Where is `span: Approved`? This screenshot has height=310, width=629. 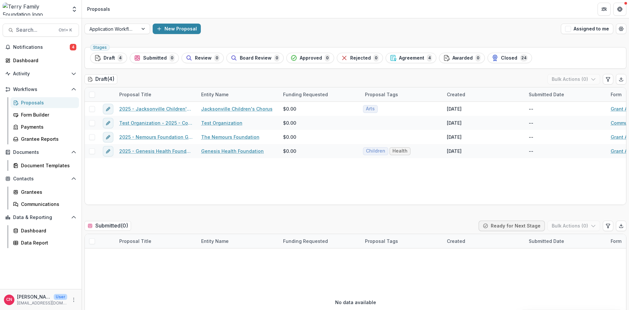
span: Approved is located at coordinates (311, 58).